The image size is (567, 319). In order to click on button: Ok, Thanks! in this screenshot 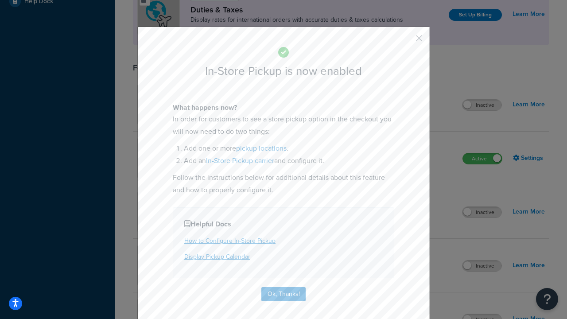, I will do `click(283, 294)`.